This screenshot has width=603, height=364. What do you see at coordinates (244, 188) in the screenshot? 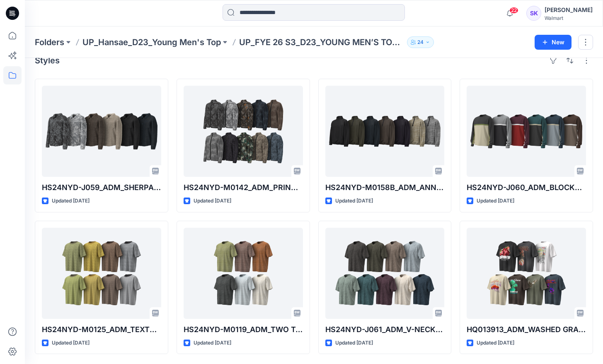
I see `p: HS24NYD-M0142_ADM_PRINTED HIGH PILE FULL ZIP` at bounding box center [244, 188].